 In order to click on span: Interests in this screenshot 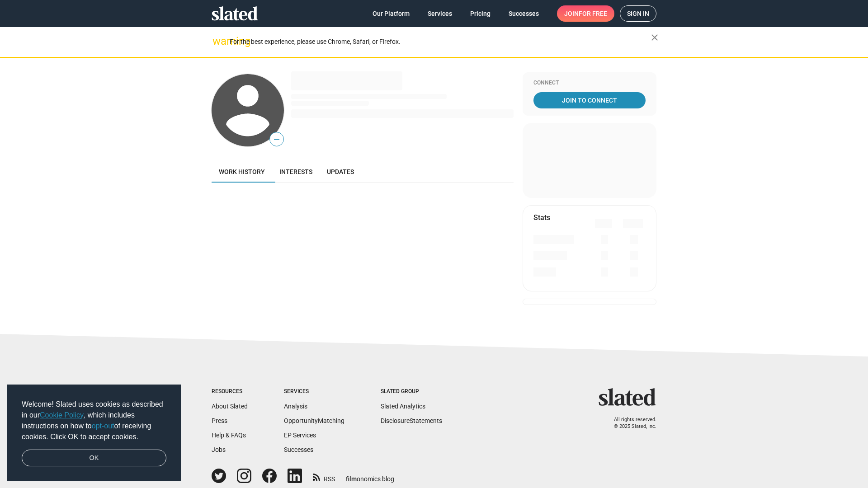, I will do `click(296, 171)`.